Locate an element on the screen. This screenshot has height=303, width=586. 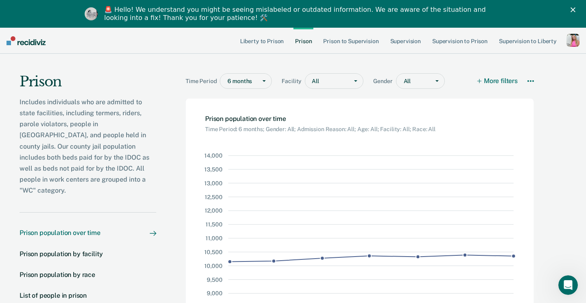
span: Gender is located at coordinates (384, 81).